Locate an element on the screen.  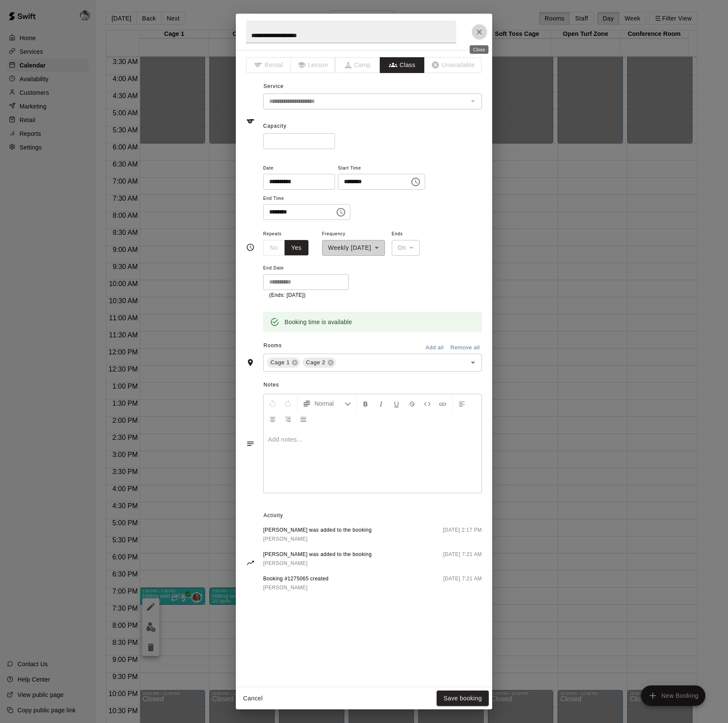
button: Insert Link is located at coordinates (442, 403).